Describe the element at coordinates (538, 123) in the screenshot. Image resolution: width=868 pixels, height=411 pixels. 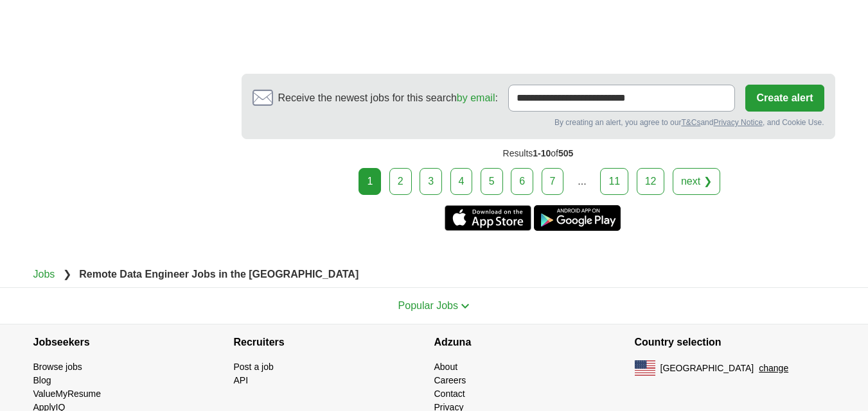
I see `div: By creating an alert, you agree to our and , and Cookie Use.` at that location.